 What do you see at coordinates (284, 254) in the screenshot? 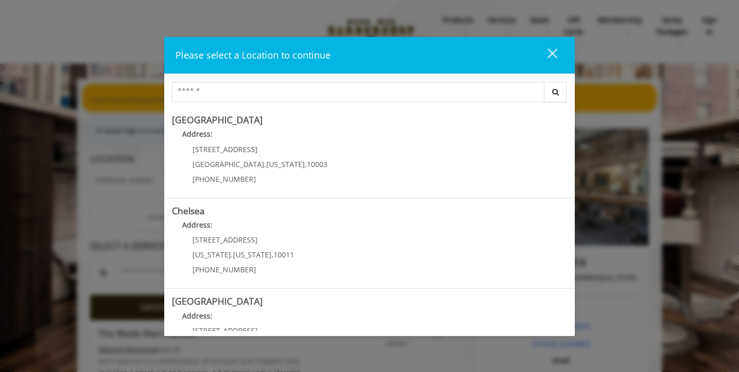
I see `span: 10011` at bounding box center [284, 254].